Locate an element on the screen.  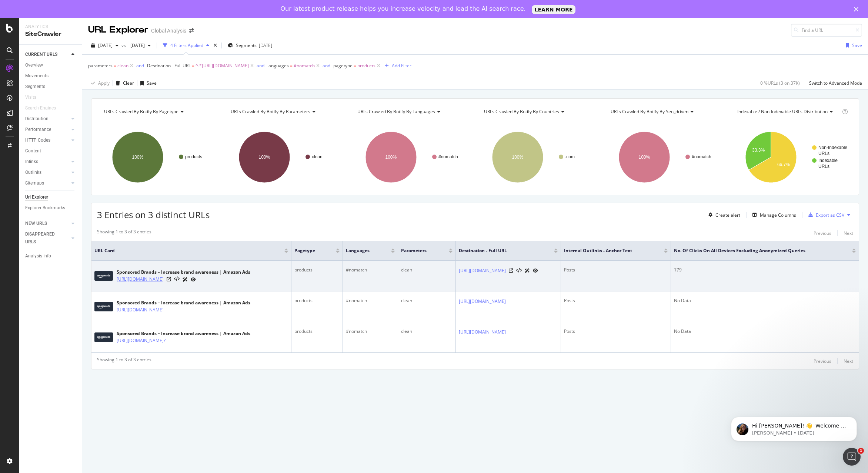
div: Explorer Bookmarks is located at coordinates (45, 208).